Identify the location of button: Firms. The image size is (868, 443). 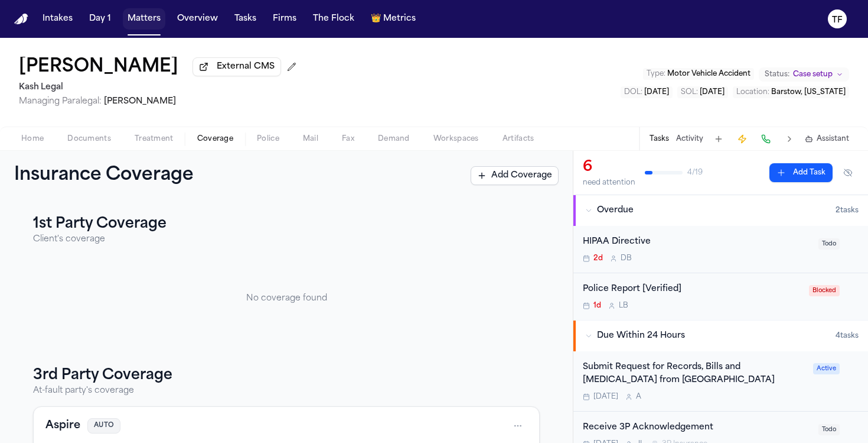
(285, 19).